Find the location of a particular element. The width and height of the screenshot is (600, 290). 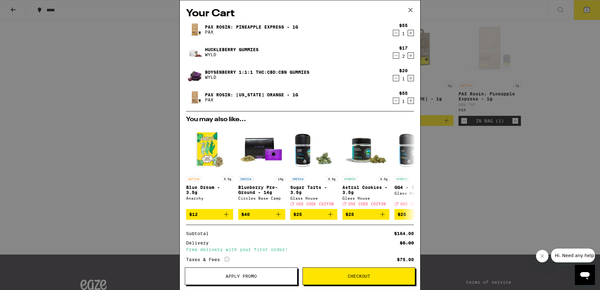

img: PAX Rosin: California Orange - 1g is located at coordinates (195, 97).